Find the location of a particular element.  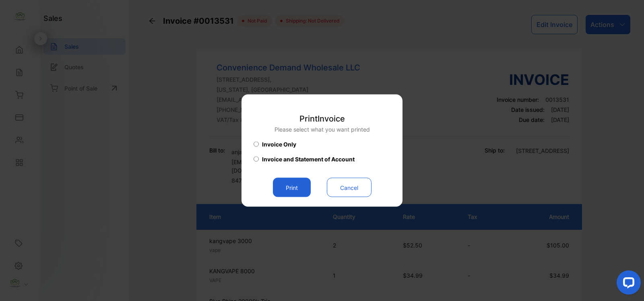

button: Cancel is located at coordinates (349, 187).